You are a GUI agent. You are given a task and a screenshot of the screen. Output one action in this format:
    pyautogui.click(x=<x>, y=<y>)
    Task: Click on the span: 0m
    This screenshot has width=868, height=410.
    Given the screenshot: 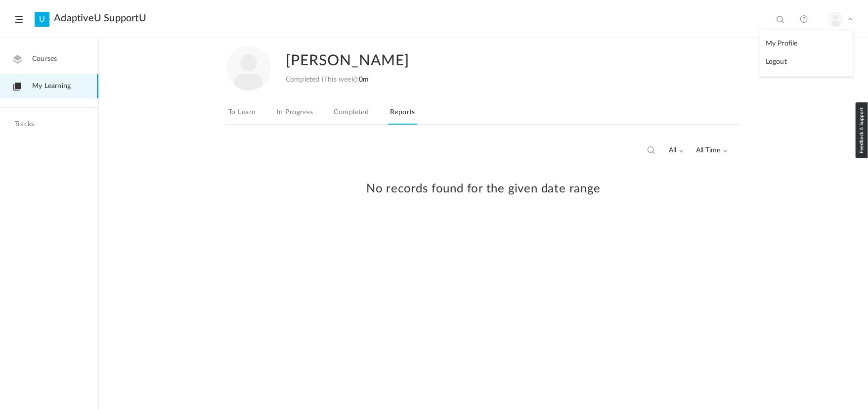 What is the action you would take?
    pyautogui.click(x=364, y=79)
    